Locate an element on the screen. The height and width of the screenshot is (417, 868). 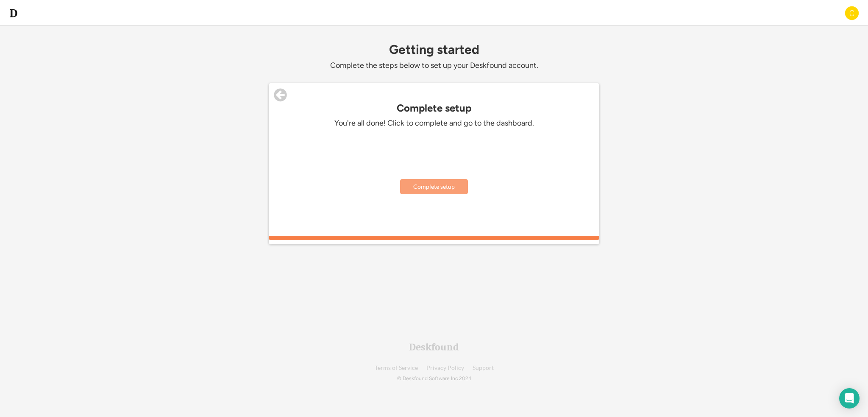
div: Open Intercom Messenger is located at coordinates (849, 399).